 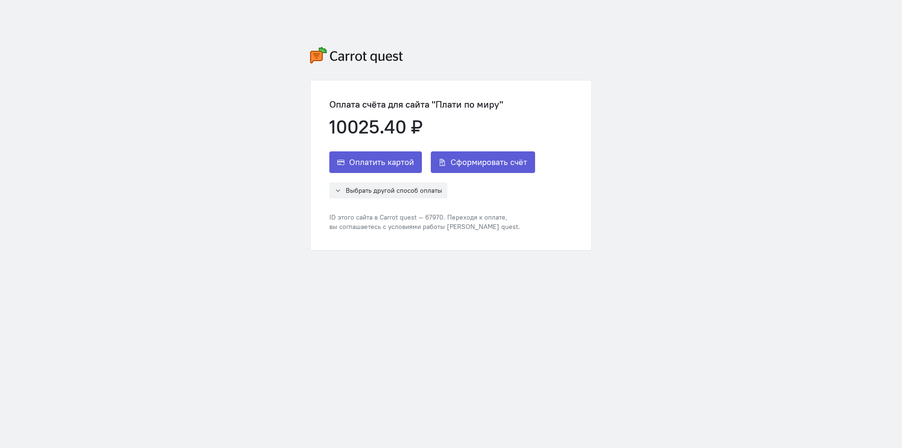 I want to click on button: Оплатить картой, so click(x=375, y=162).